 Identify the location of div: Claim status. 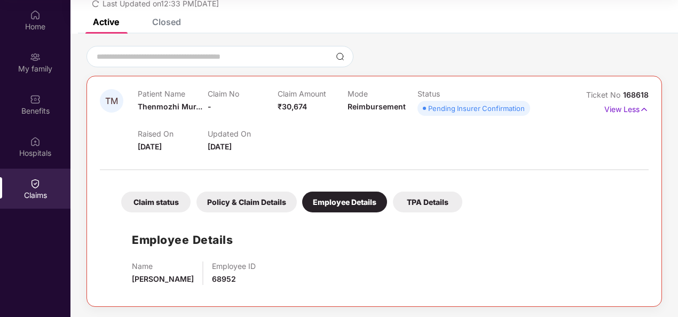
(156, 202).